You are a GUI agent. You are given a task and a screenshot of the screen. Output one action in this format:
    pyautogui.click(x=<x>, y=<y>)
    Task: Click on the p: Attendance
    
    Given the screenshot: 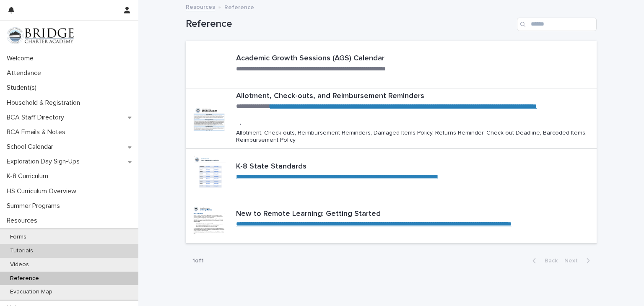 What is the action you would take?
    pyautogui.click(x=26, y=73)
    